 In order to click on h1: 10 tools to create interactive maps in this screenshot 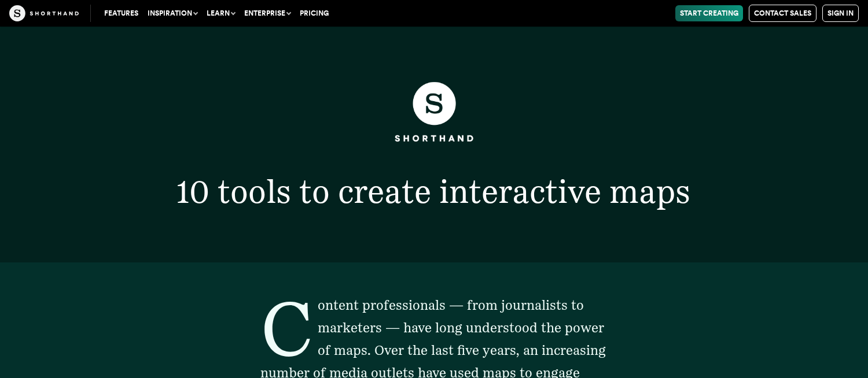, I will do `click(433, 192)`.